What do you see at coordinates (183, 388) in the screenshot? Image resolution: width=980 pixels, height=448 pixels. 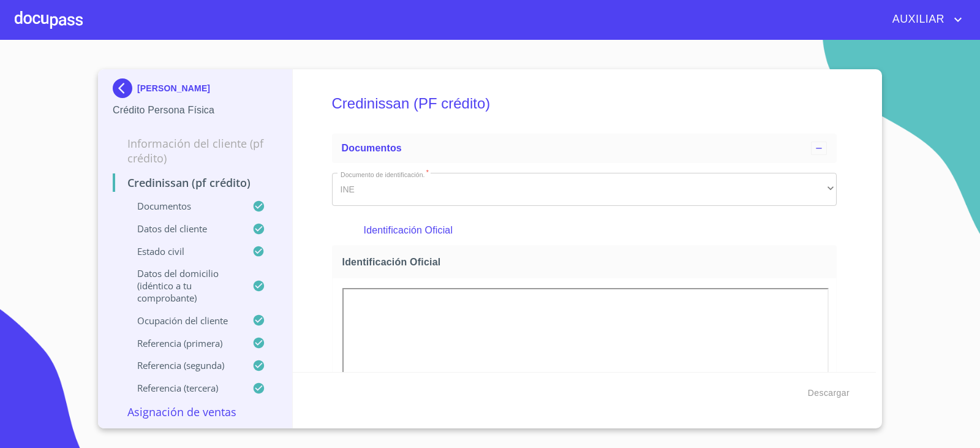 I see `p: Referencia (tercera)` at bounding box center [183, 388].